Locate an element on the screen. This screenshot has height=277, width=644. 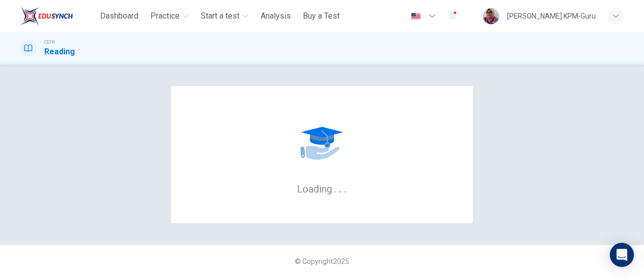
a: Dashboard is located at coordinates (119, 16).